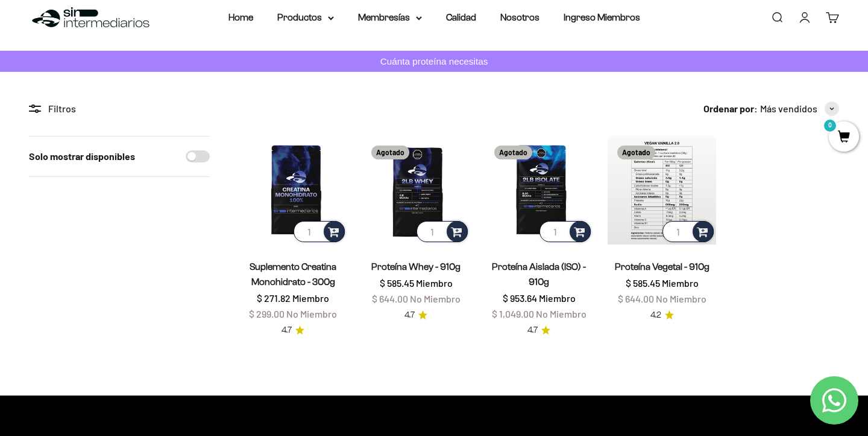  I want to click on a: Nosotros, so click(520, 17).